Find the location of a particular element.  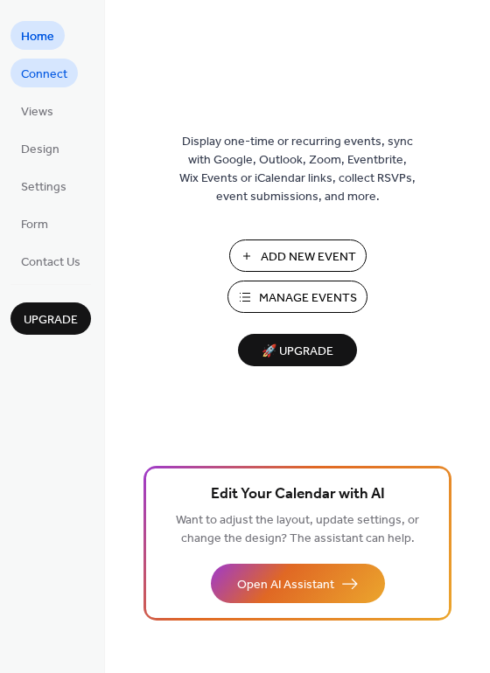

span: Add New Event is located at coordinates (308, 257).